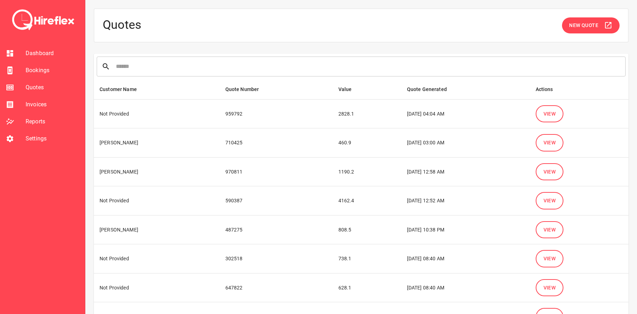 The height and width of the screenshot is (314, 637). I want to click on td: 590387, so click(276, 201).